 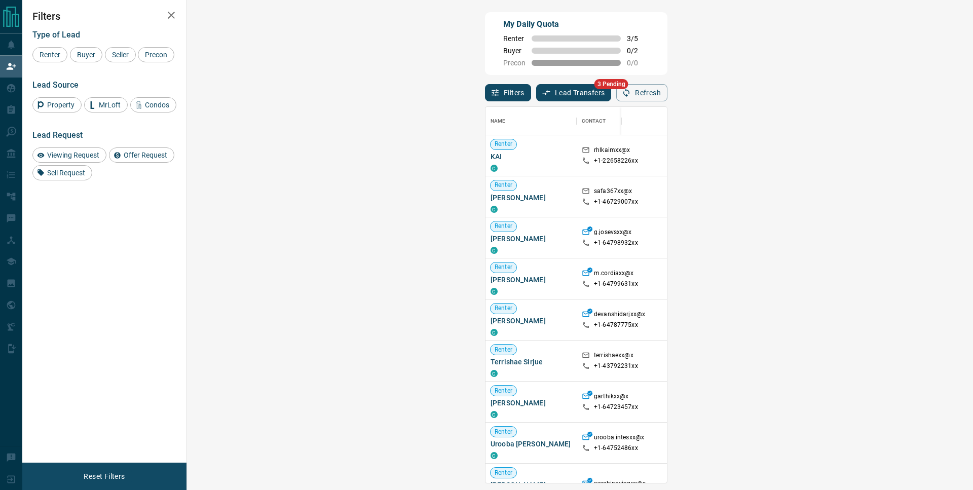 What do you see at coordinates (55, 85) in the screenshot?
I see `span: Lead Source` at bounding box center [55, 85].